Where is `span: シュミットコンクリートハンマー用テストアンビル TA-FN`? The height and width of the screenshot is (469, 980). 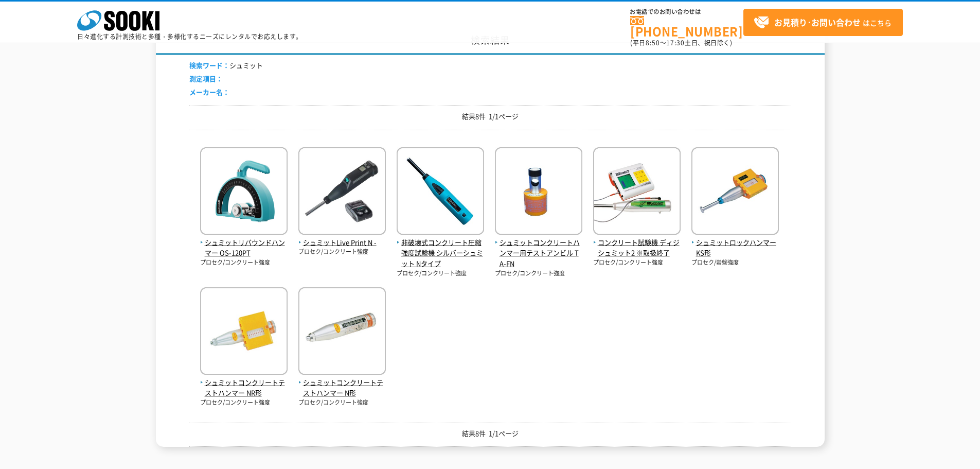
span: シュミットコンクリートハンマー用テストアンビル TA-FN is located at coordinates (539, 253).